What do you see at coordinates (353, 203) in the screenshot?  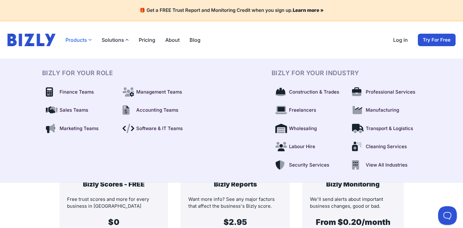 I see `p: We'll send alerts about important business changes, good or bad.` at bounding box center [353, 203].